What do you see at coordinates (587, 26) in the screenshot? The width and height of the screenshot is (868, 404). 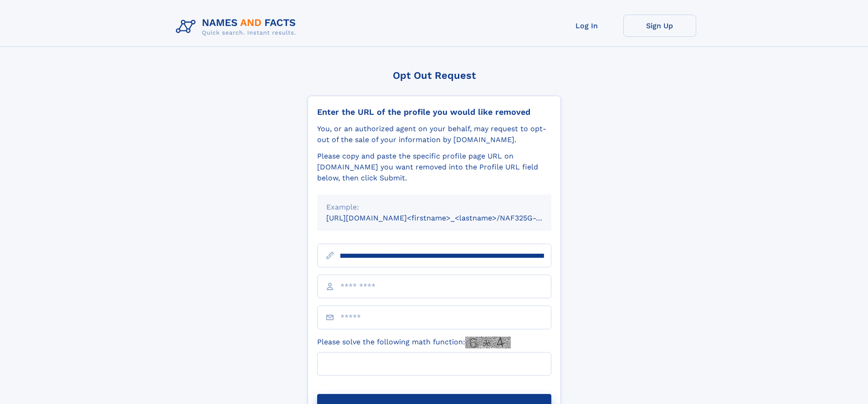 I see `a: Log In` at bounding box center [587, 26].